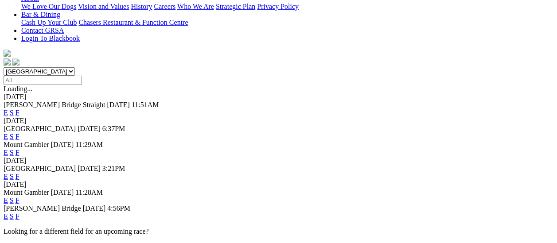 This screenshot has width=557, height=243. Describe the element at coordinates (49, 6) in the screenshot. I see `a: We Love Our Dogs` at that location.